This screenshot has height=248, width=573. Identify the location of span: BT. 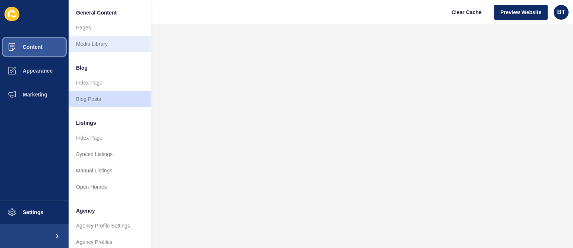
(561, 12).